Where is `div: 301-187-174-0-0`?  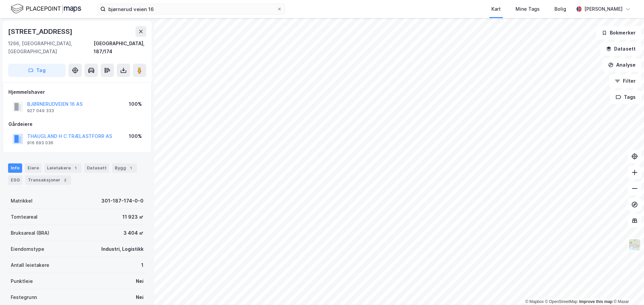
div: 301-187-174-0-0 is located at coordinates (122, 201).